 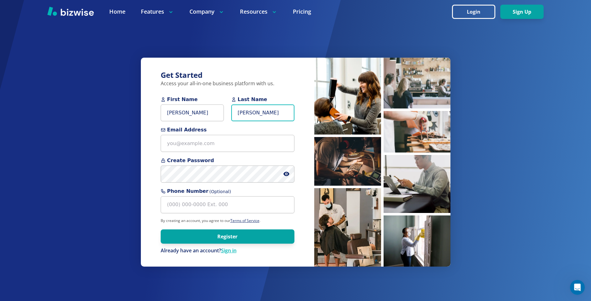 I want to click on input: Last Name, so click(x=263, y=113).